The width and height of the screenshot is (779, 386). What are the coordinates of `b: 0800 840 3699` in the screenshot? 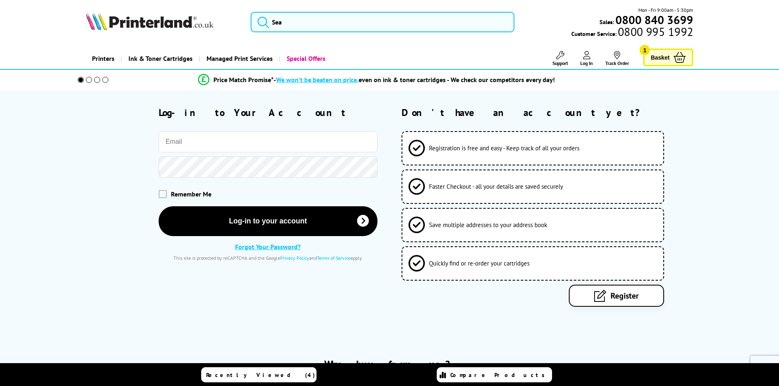 It's located at (654, 20).